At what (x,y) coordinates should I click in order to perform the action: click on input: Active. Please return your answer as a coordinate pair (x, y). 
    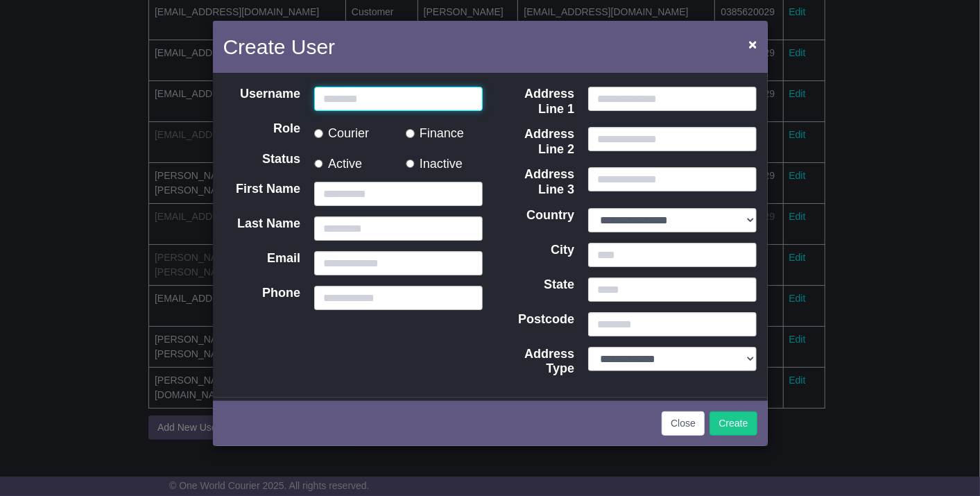
    Looking at the image, I should click on (319, 163).